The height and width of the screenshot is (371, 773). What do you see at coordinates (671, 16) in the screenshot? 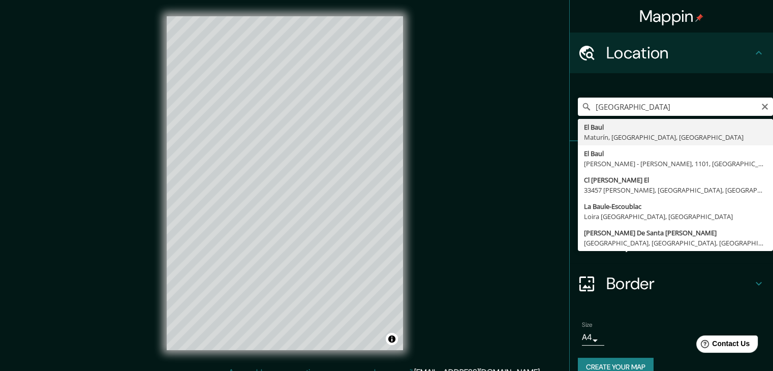
I see `h4: Mappin` at bounding box center [671, 16].